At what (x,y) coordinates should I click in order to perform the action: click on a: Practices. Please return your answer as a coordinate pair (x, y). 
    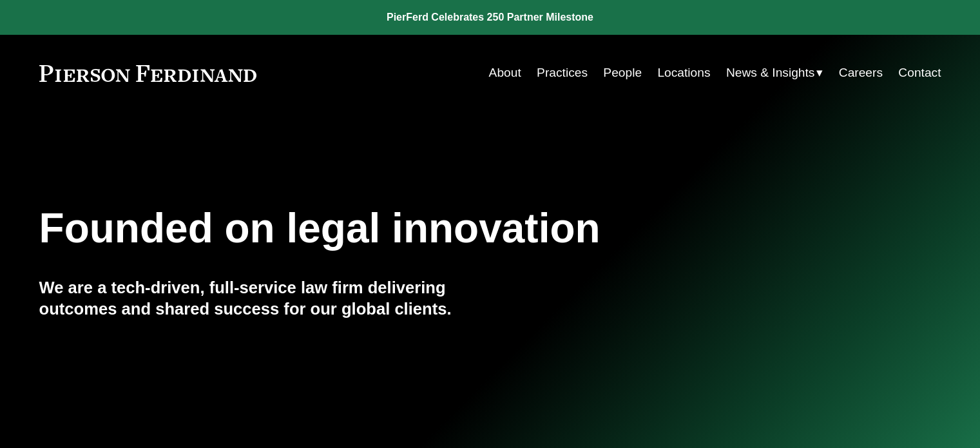
    Looking at the image, I should click on (562, 73).